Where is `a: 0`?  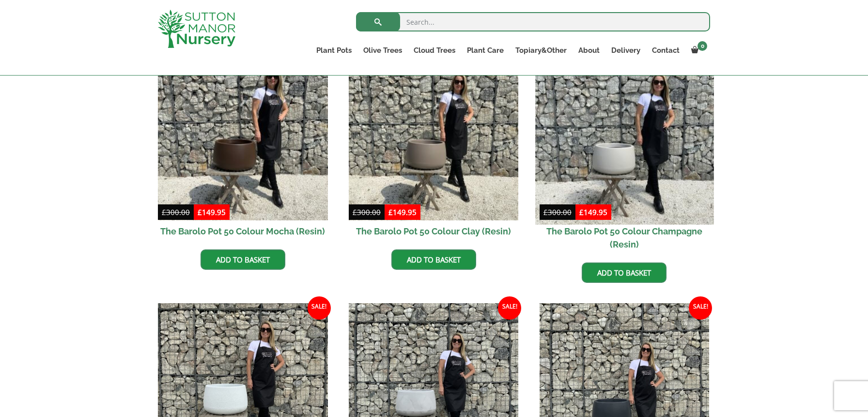 a: 0 is located at coordinates (698, 50).